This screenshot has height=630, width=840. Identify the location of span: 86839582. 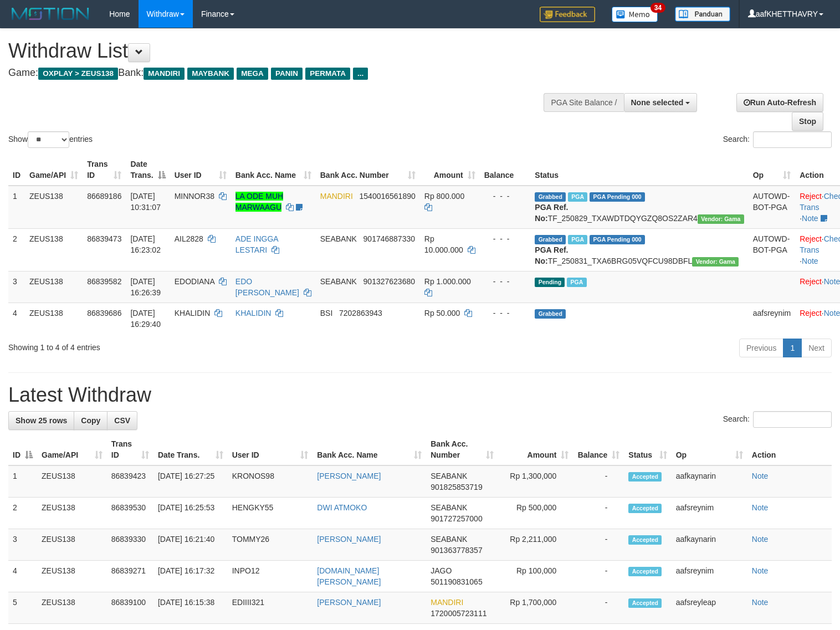
(104, 282).